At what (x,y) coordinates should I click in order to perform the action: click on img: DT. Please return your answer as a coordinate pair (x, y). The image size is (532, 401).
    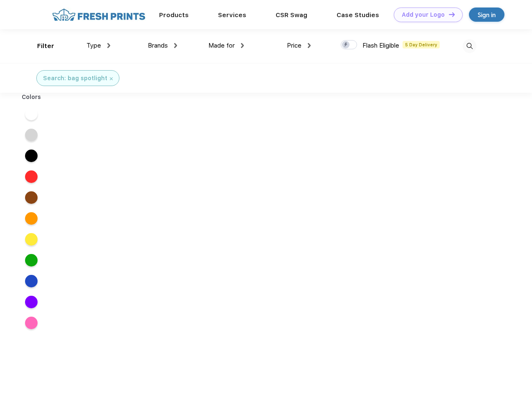
    Looking at the image, I should click on (452, 14).